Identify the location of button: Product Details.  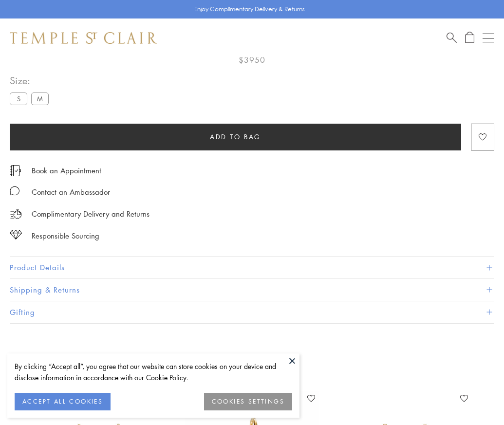
(252, 267).